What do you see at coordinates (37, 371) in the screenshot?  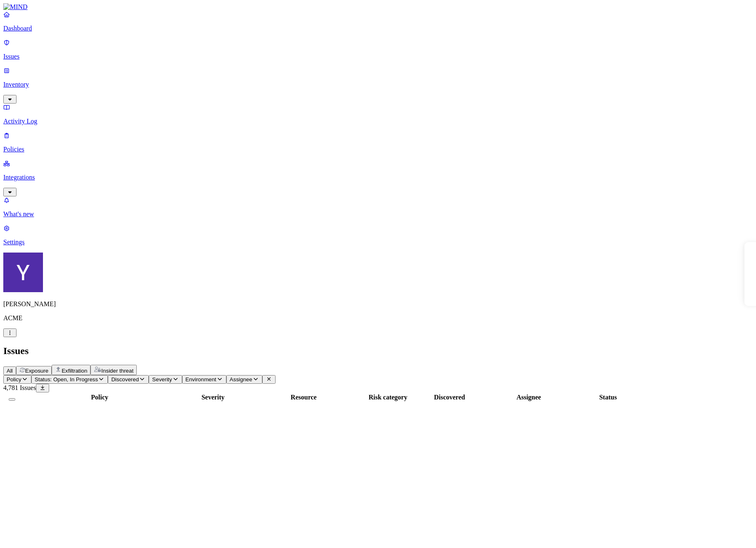 I see `span: Exposure` at bounding box center [37, 371].